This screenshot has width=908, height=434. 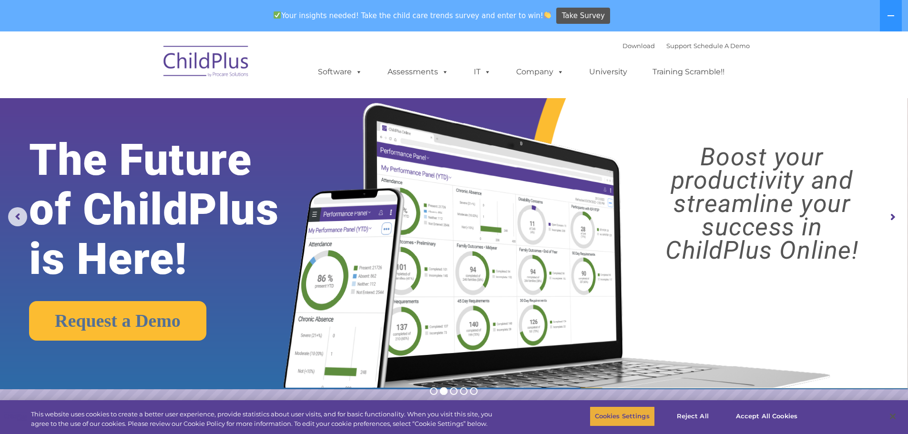 I want to click on a: Support, so click(x=679, y=46).